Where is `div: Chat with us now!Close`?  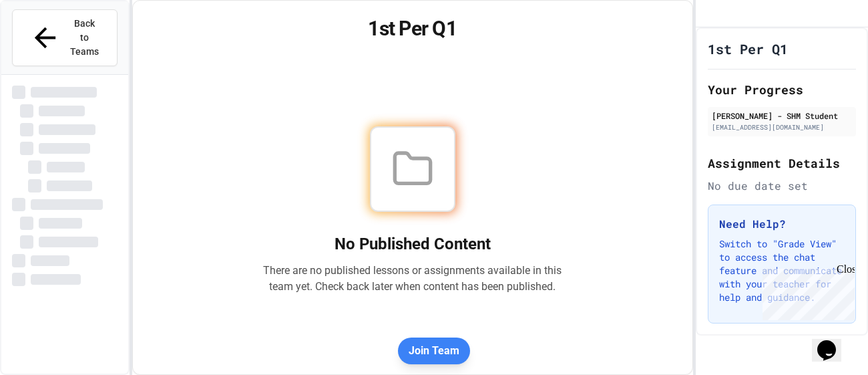 div: Chat with us now!Close is located at coordinates (49, 45).